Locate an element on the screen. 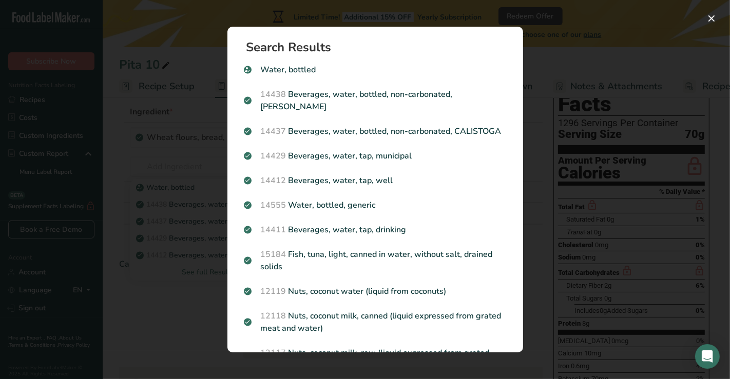  p: Beverages, water, tap, drinking is located at coordinates (375, 230).